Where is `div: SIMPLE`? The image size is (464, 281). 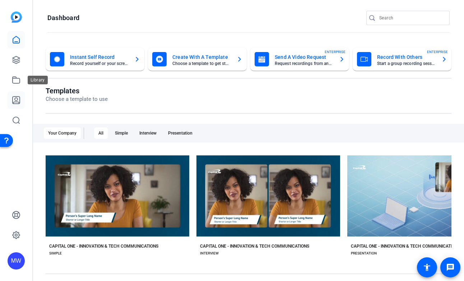 div: SIMPLE is located at coordinates (55, 254).